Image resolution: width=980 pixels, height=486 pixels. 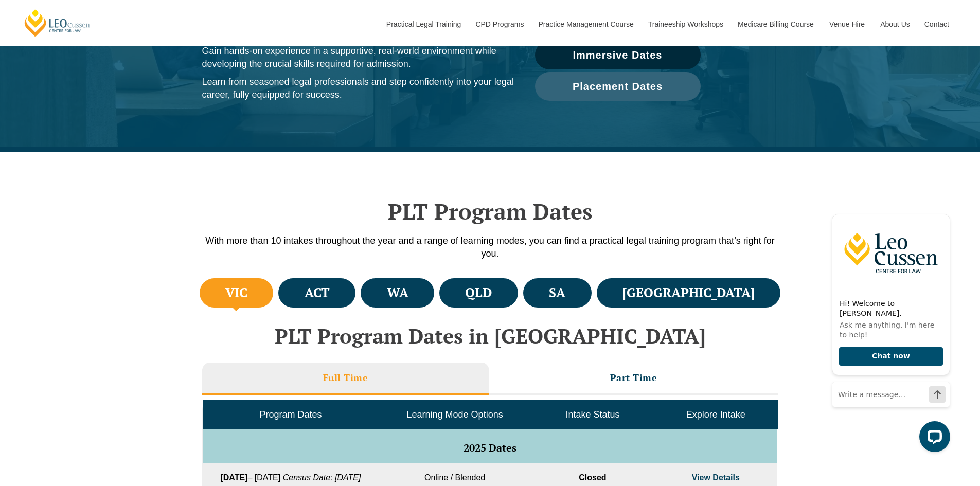 What do you see at coordinates (490, 211) in the screenshot?
I see `h2: PLT Program Dates` at bounding box center [490, 211].